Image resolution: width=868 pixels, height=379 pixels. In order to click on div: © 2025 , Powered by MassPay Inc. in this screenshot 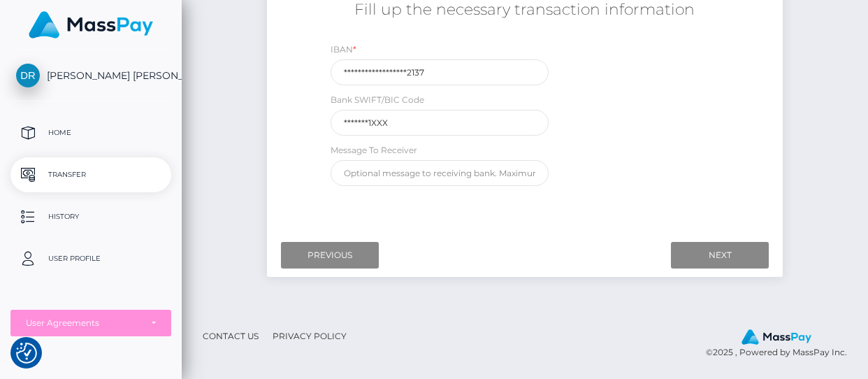, I will do `click(781, 344)`.